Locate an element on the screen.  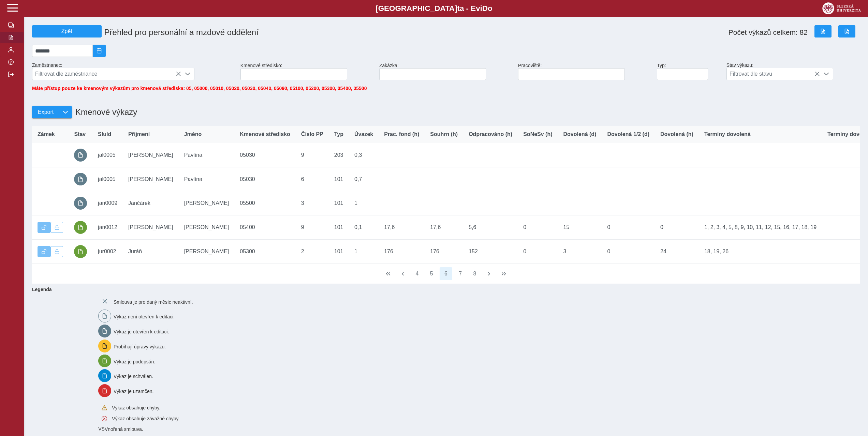
button: 7 is located at coordinates (461, 274).